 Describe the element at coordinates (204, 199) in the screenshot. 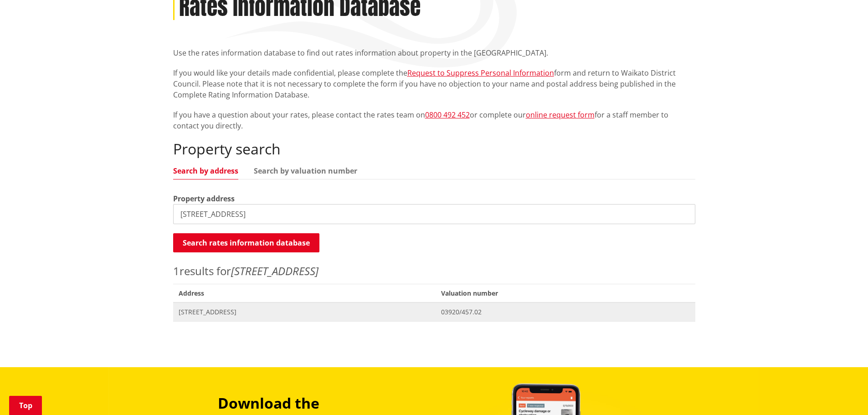

I see `label: Property address` at that location.